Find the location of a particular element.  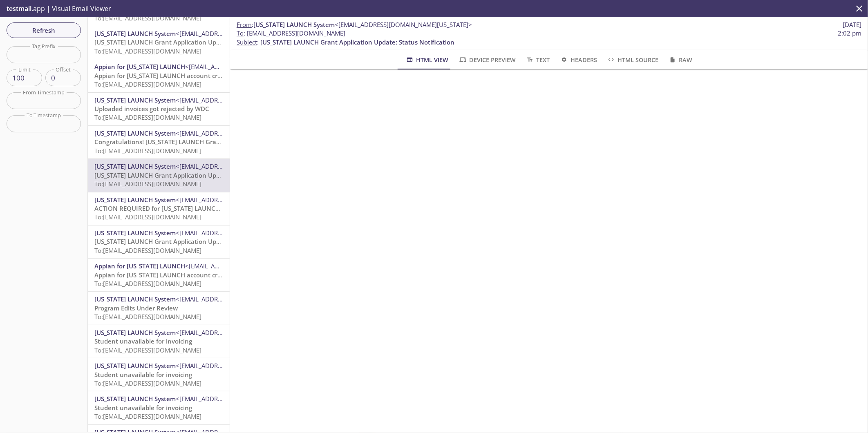

span: HTML View is located at coordinates (427, 60).